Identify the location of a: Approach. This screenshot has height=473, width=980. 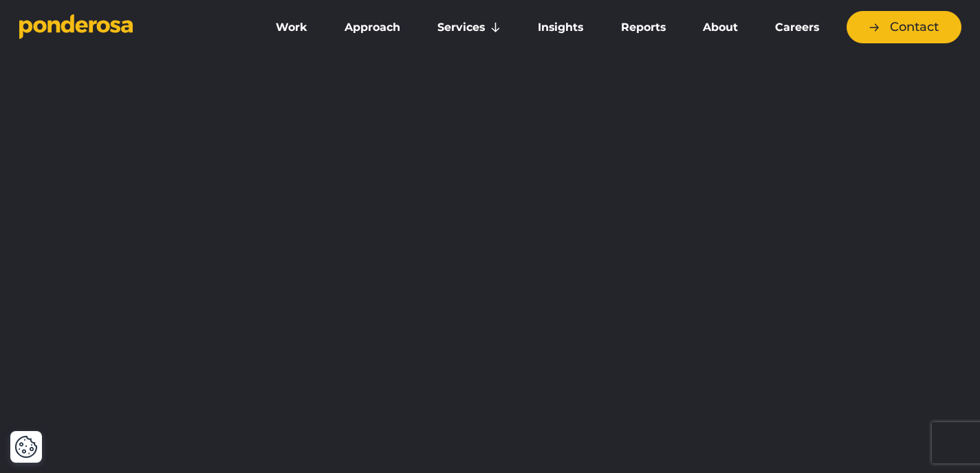
(372, 28).